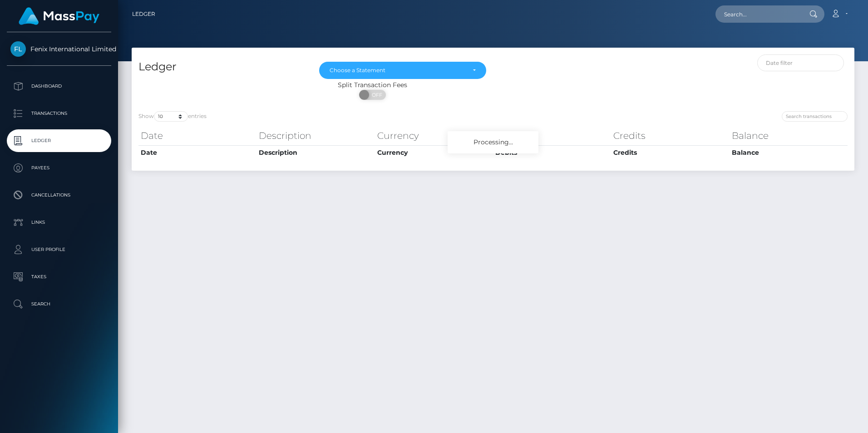  Describe the element at coordinates (759, 14) in the screenshot. I see `input: Search...` at that location.